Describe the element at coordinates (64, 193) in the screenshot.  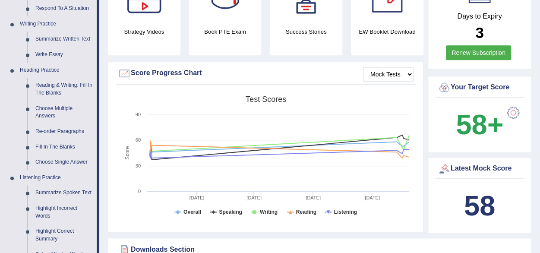
I see `a: Summarize Spoken Text` at that location.